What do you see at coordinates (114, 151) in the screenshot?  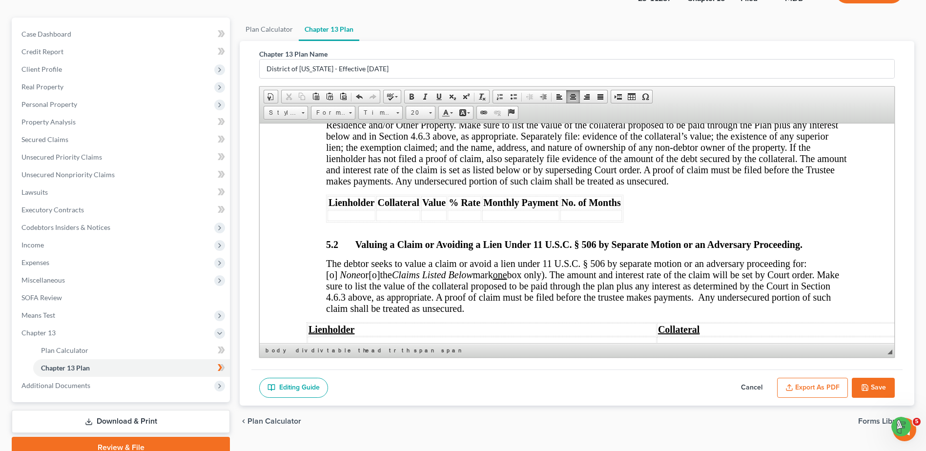 I see `span: [o]` at bounding box center [114, 151].